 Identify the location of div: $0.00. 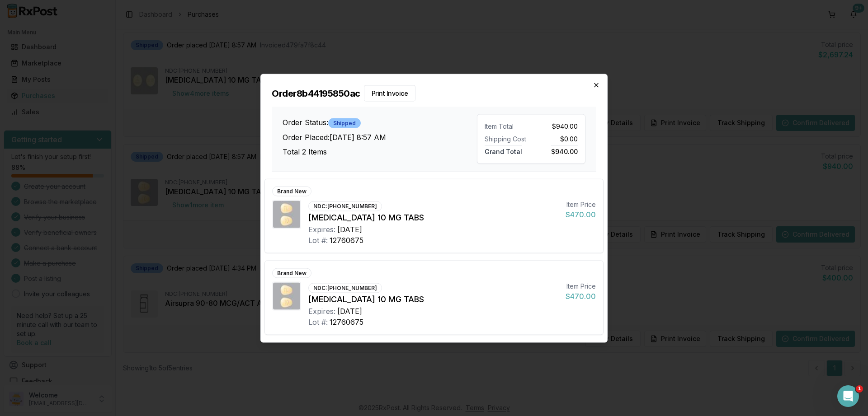
(556, 139).